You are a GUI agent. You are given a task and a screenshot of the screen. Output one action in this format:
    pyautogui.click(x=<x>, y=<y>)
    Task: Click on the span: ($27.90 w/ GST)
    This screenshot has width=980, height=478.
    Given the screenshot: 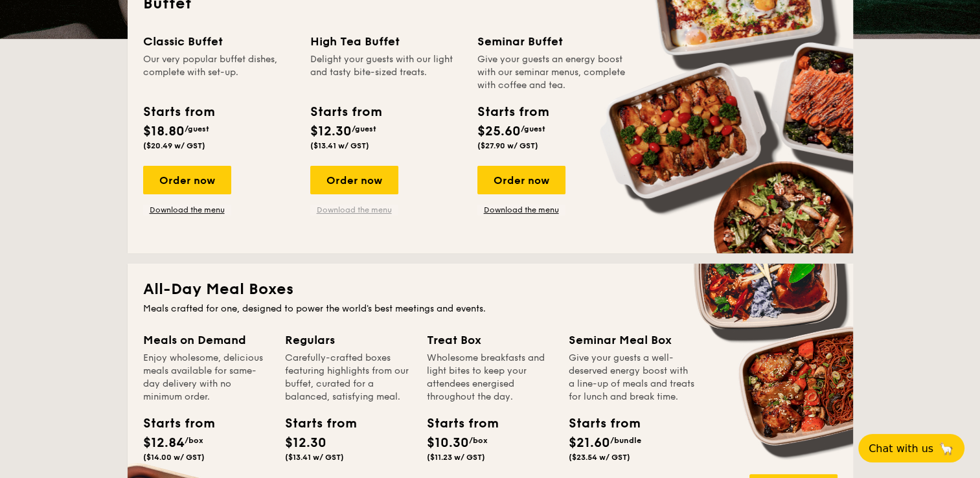 What is the action you would take?
    pyautogui.click(x=508, y=145)
    